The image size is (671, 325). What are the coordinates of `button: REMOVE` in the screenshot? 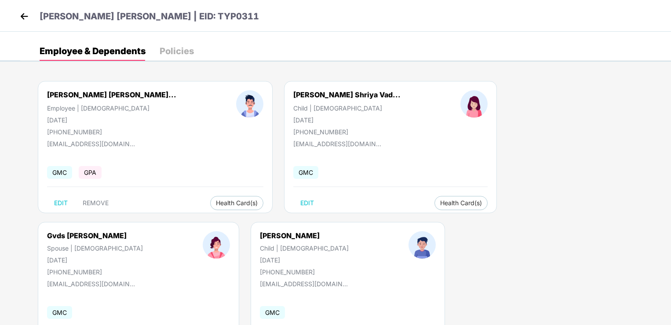 It's located at (95, 203).